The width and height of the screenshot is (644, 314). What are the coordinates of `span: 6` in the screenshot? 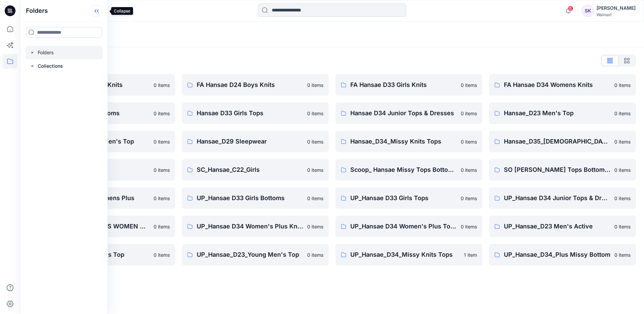 It's located at (571, 8).